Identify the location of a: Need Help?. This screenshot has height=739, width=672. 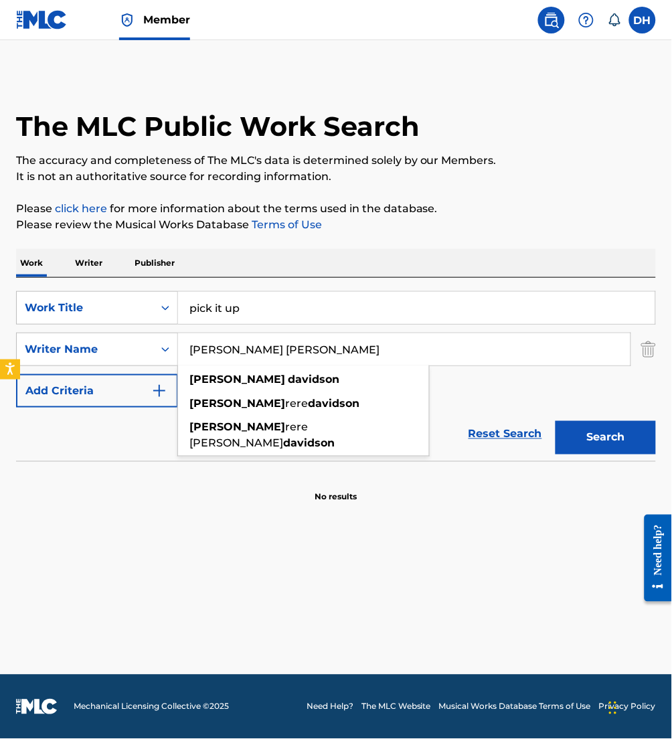
(330, 707).